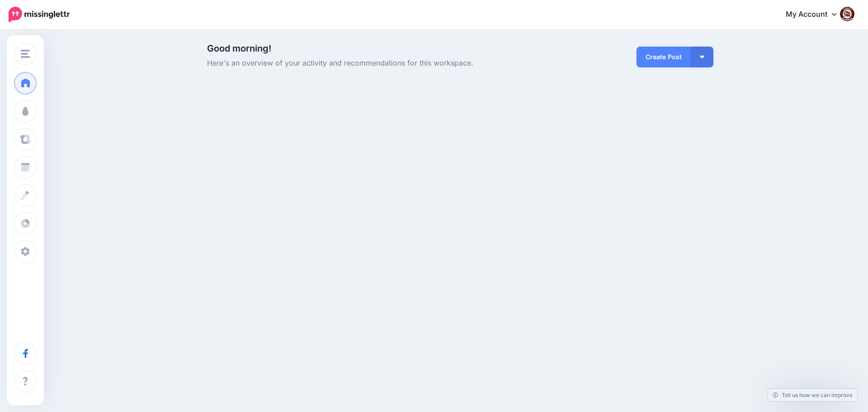 The image size is (868, 412). What do you see at coordinates (815, 14) in the screenshot?
I see `a: My Account` at bounding box center [815, 14].